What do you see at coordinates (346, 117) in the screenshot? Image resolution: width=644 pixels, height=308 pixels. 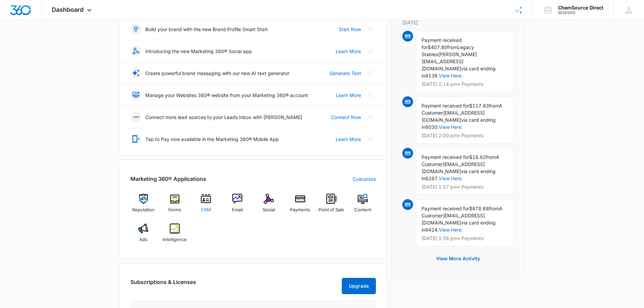 I see `a: Connect Now` at bounding box center [346, 117].